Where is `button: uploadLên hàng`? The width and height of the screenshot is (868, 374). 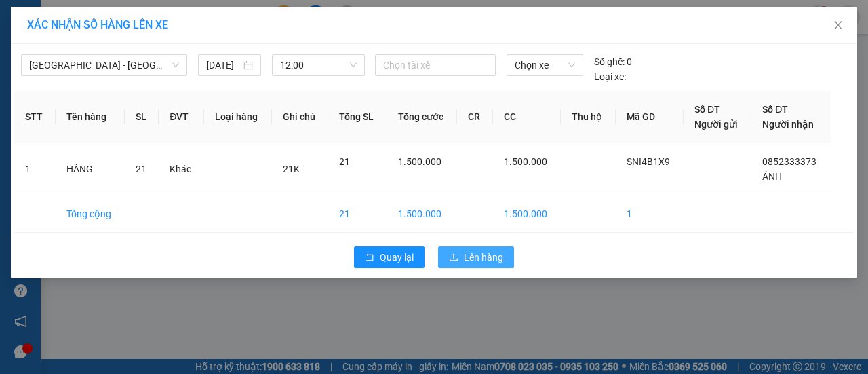
button: uploadLên hàng is located at coordinates (476, 257).